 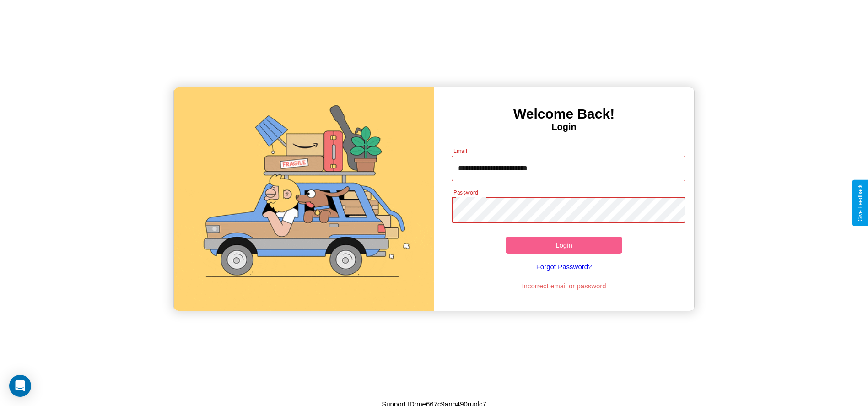 What do you see at coordinates (465, 192) in the screenshot?
I see `label: Password` at bounding box center [465, 192].